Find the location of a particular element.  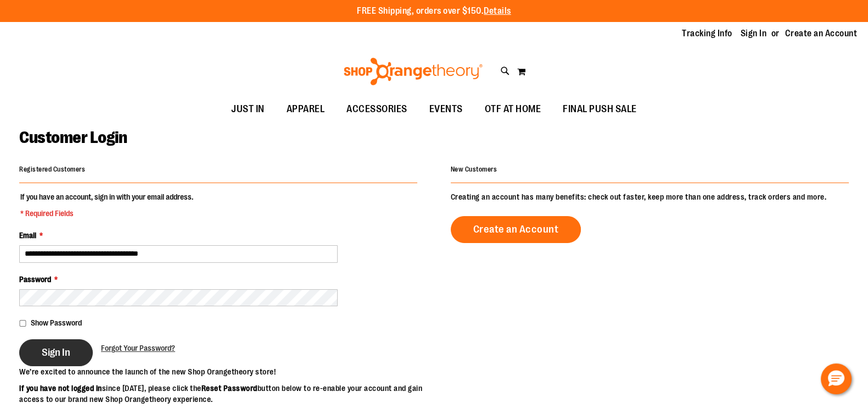

span: JUST IN is located at coordinates (248, 109).